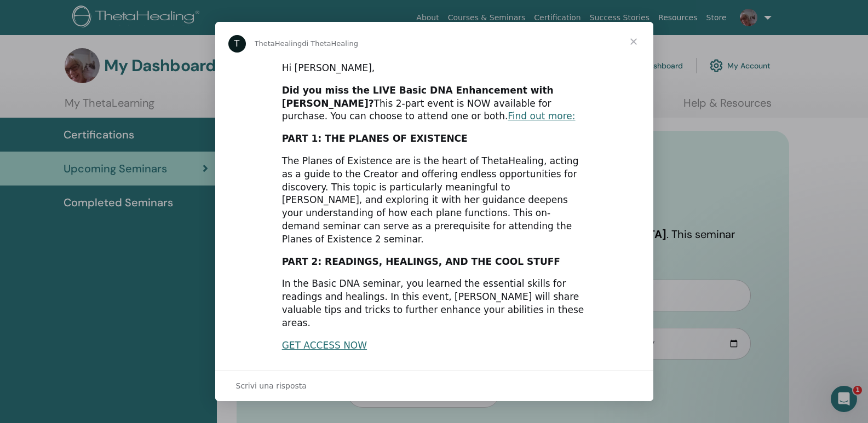 The height and width of the screenshot is (423, 868). Describe the element at coordinates (324, 345) in the screenshot. I see `a: GET ACCESS NOW` at that location.